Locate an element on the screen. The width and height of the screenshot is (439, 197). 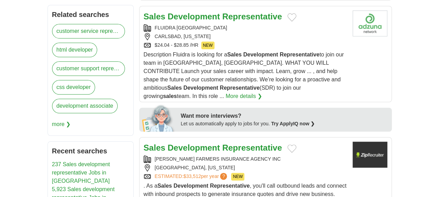
img: apply-iq-scientist.png is located at coordinates (158, 118).